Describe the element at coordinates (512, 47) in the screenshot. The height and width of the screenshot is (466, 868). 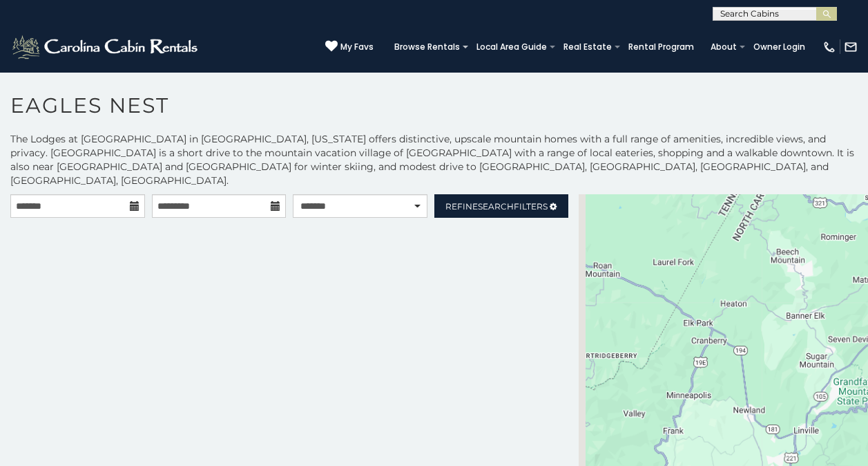
I see `a: Local Area Guide` at that location.